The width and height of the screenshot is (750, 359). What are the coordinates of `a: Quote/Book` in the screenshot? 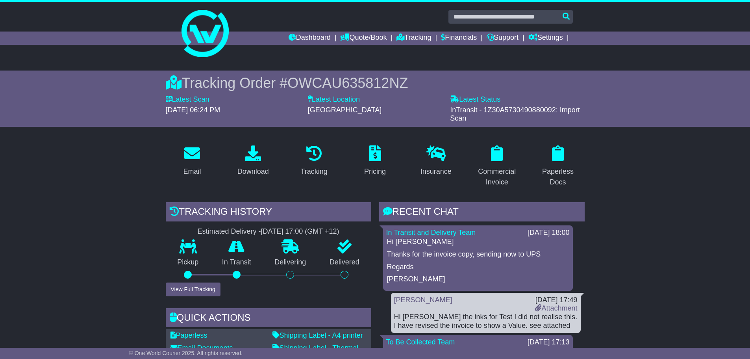 It's located at (363, 38).